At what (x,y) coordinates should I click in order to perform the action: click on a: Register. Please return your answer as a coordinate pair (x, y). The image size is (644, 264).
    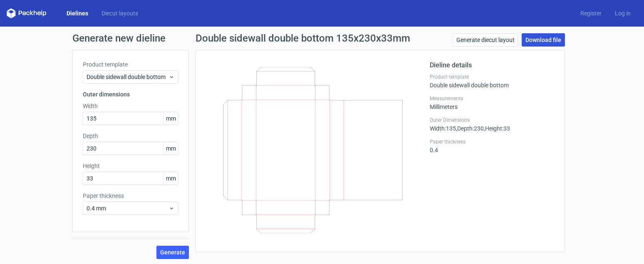
    Looking at the image, I should click on (591, 13).